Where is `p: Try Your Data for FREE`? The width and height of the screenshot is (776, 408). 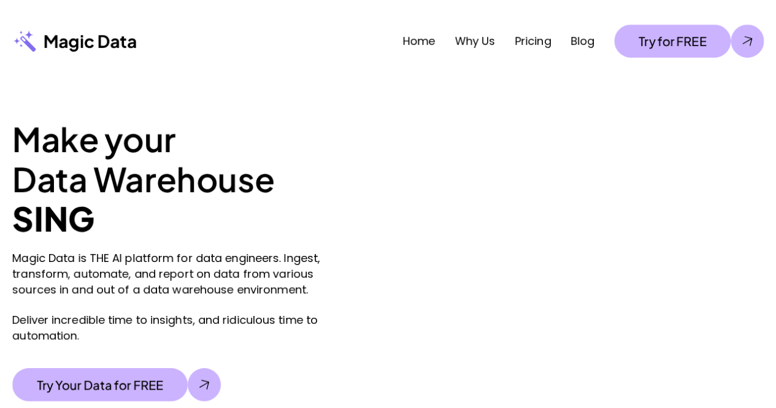
p: Try Your Data for FREE is located at coordinates (100, 385).